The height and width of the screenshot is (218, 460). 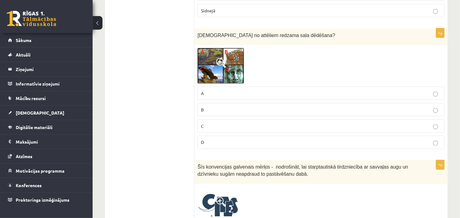 I want to click on legend: Informatīvie ziņojumi, so click(x=50, y=84).